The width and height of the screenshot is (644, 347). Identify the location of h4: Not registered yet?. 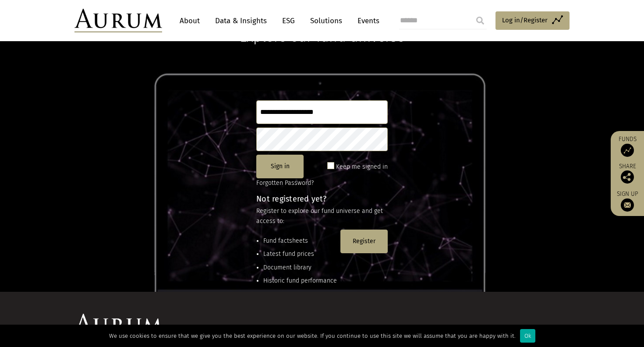
(322, 199).